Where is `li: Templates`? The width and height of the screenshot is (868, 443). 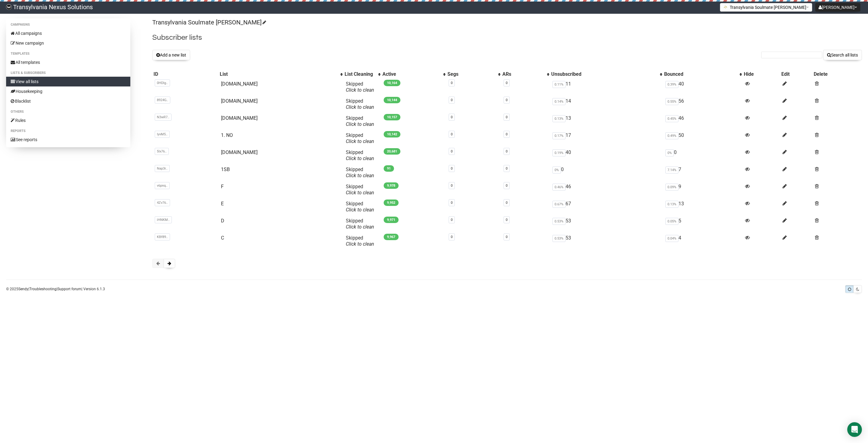
li: Templates is located at coordinates (68, 54).